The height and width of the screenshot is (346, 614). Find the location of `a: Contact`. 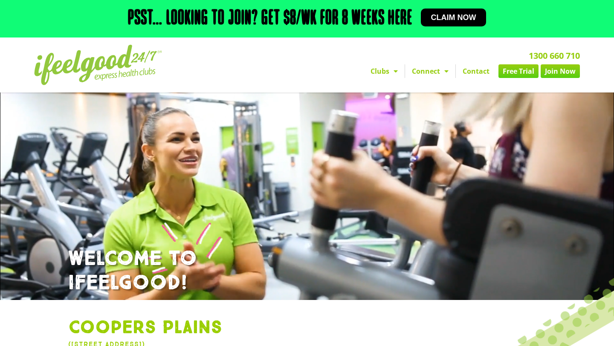

a: Contact is located at coordinates (476, 71).